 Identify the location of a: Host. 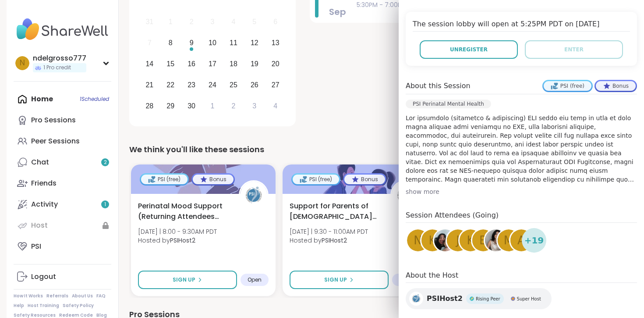
(62, 225).